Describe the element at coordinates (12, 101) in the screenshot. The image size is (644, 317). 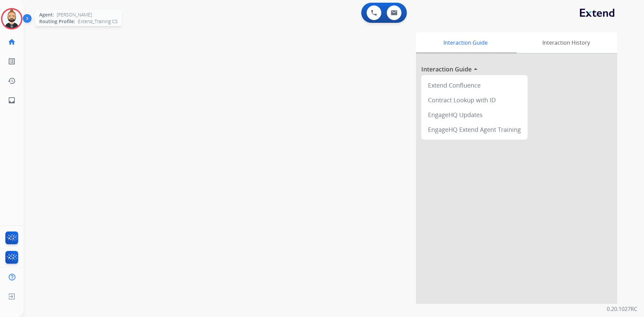
I see `mat-icon: inbox` at that location.